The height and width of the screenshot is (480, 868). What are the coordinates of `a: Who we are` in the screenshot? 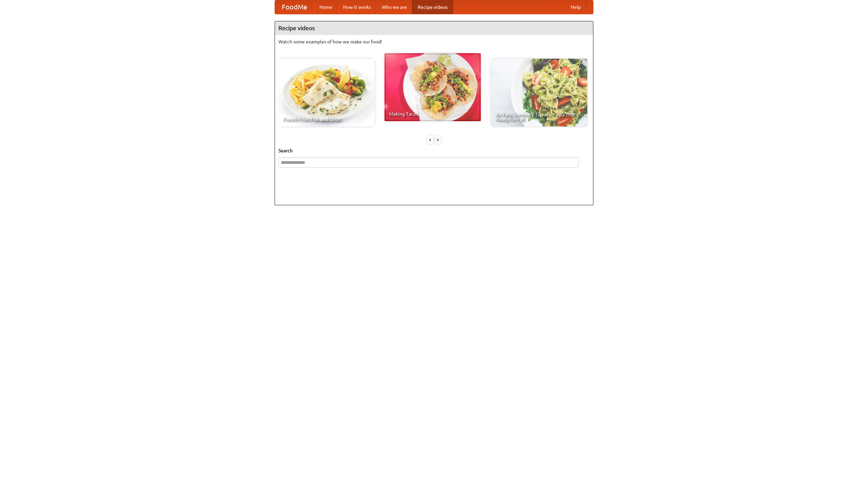 It's located at (394, 7).